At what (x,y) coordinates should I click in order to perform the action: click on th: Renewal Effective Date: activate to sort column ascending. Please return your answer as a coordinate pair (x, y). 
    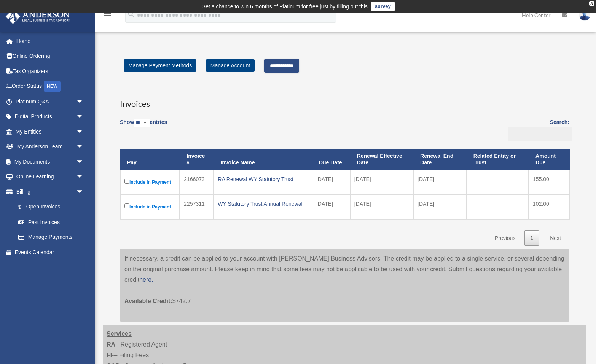
    Looking at the image, I should click on (382, 159).